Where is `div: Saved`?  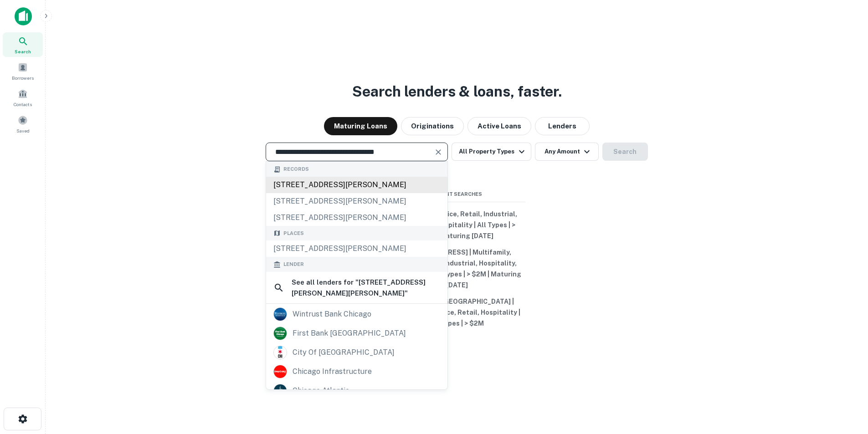 div: Saved is located at coordinates (23, 124).